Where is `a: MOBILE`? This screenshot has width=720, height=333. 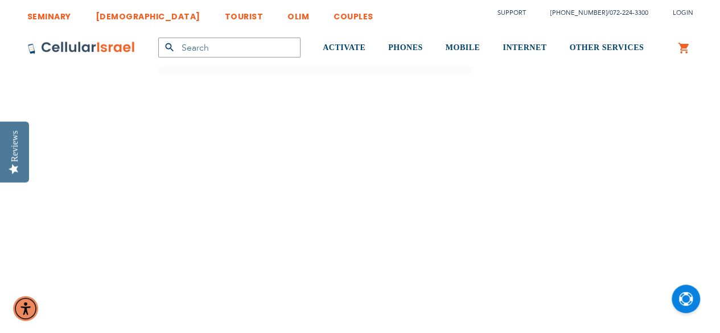
a: MOBILE is located at coordinates (463, 48).